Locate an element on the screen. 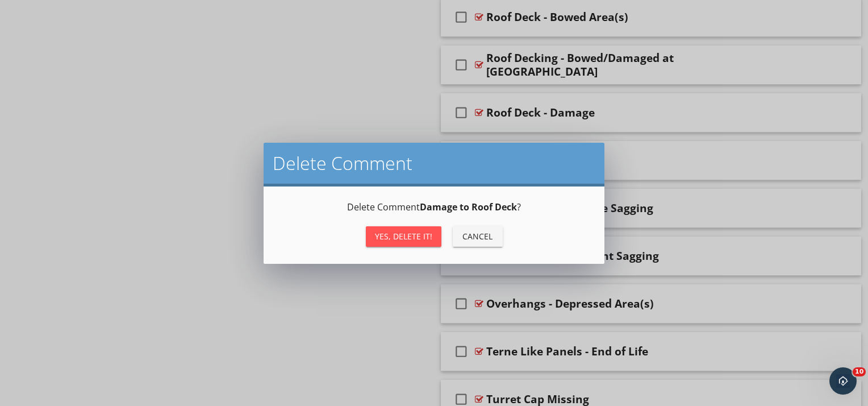  p: Delete Comment ? is located at coordinates (434, 207).